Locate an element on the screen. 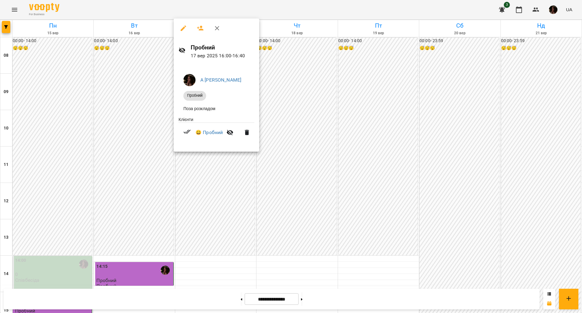 The image size is (582, 313). ul: Клієнти is located at coordinates (216, 130).